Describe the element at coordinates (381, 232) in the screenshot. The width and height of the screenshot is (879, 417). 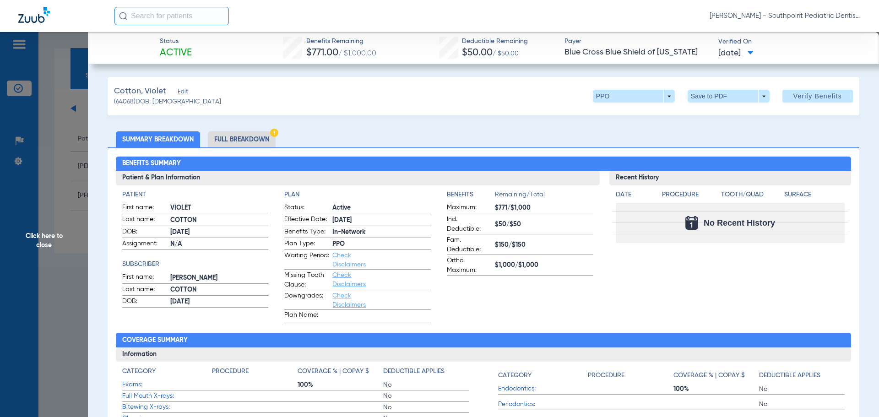
I see `span: In-Network` at that location.